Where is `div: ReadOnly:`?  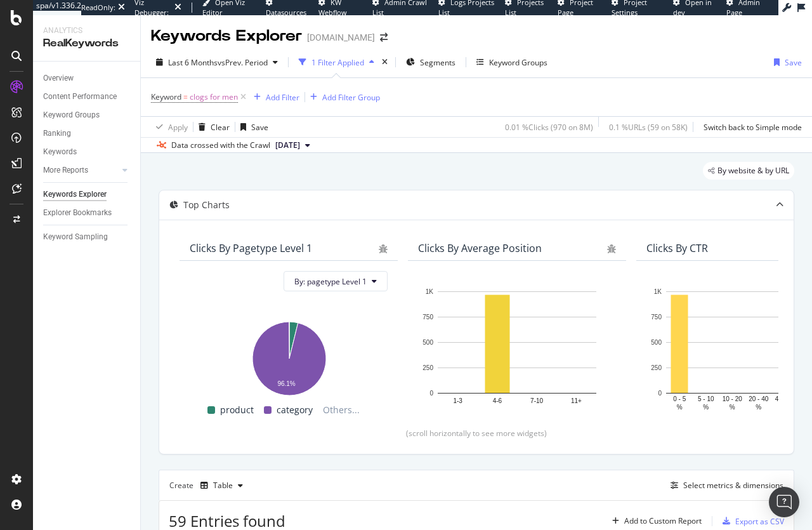 div: ReadOnly: is located at coordinates (98, 8).